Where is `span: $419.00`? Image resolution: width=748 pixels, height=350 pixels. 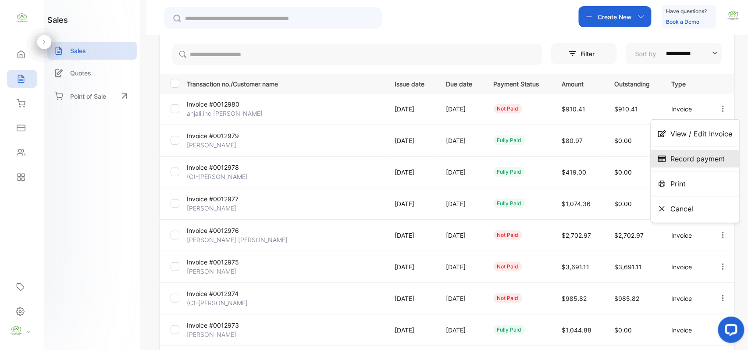
span: $419.00 is located at coordinates (574, 172).